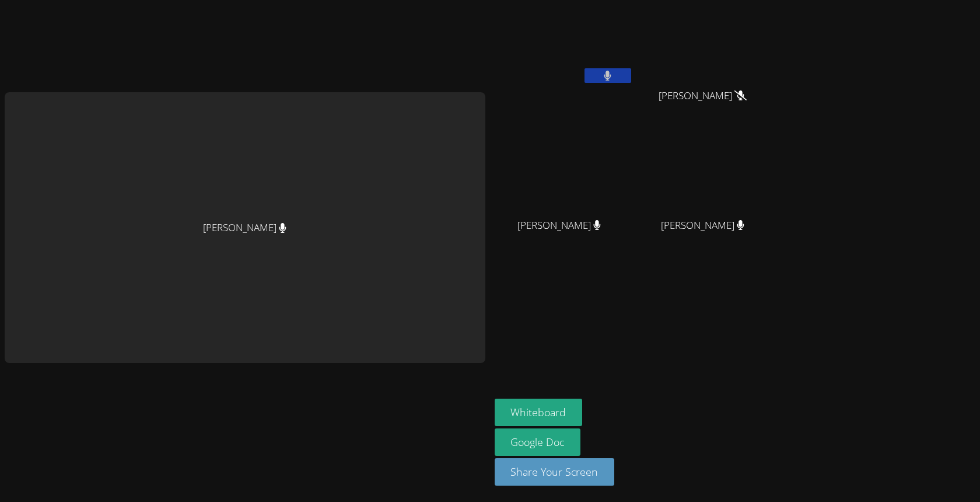  I want to click on button: Whiteboard, so click(539, 412).